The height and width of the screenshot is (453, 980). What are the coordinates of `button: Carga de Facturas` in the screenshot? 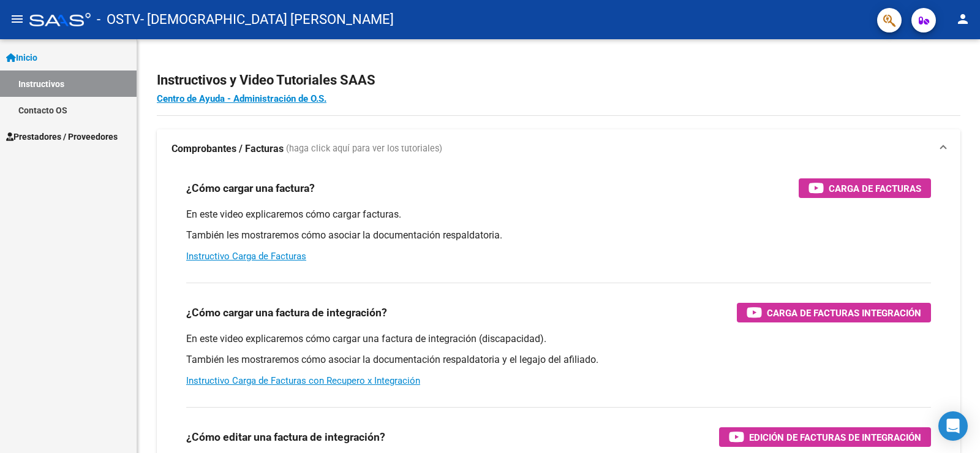 It's located at (865, 188).